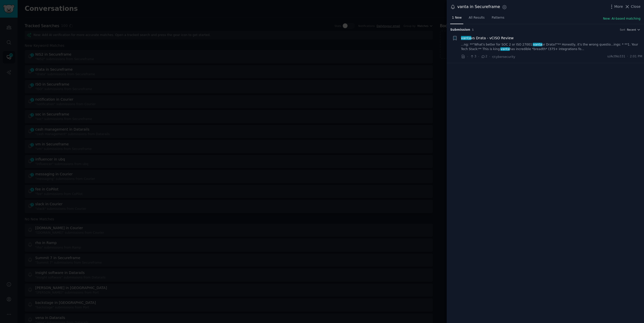  I want to click on a: All Results, so click(476, 19).